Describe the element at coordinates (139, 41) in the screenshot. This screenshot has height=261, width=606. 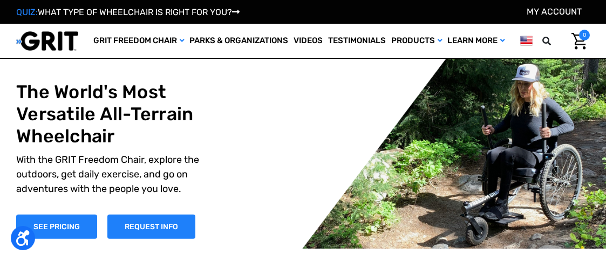
I see `a: GRIT Freedom Chair` at that location.